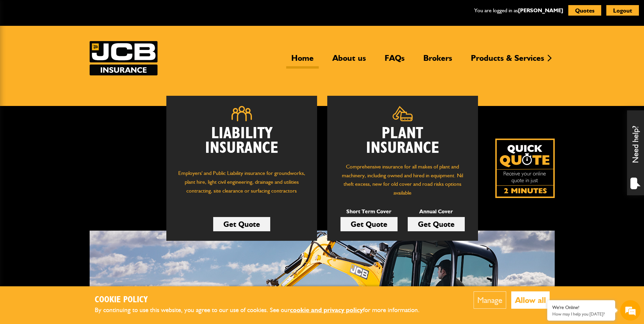 Image resolution: width=644 pixels, height=324 pixels. Describe the element at coordinates (402, 180) in the screenshot. I see `p: Comprehensive insurance for all makes of plant and machinery, including owned and hired in equipm...` at that location.